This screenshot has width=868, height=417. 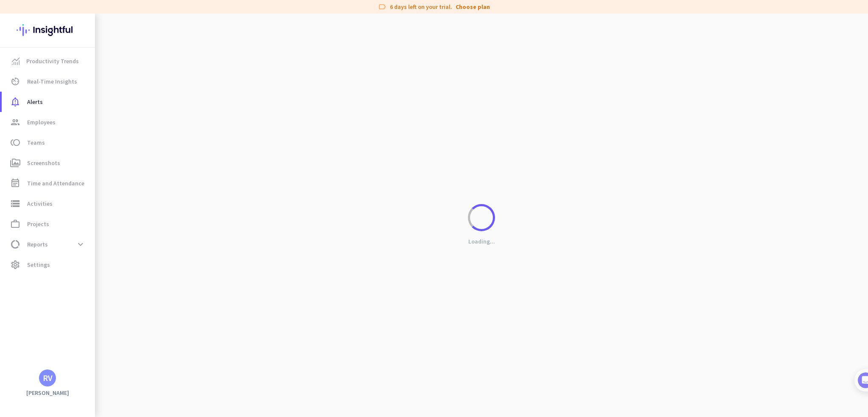 What do you see at coordinates (38, 265) in the screenshot?
I see `span: Settings` at bounding box center [38, 265].